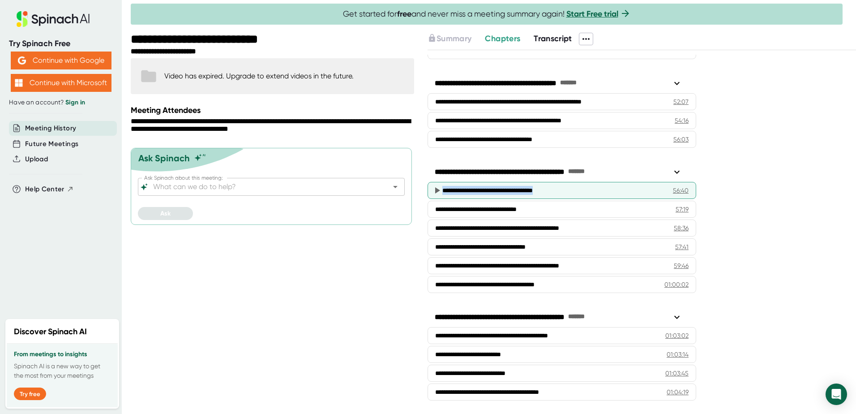 The image size is (856, 414). Describe the element at coordinates (682, 120) in the screenshot. I see `div: 54:16` at that location.